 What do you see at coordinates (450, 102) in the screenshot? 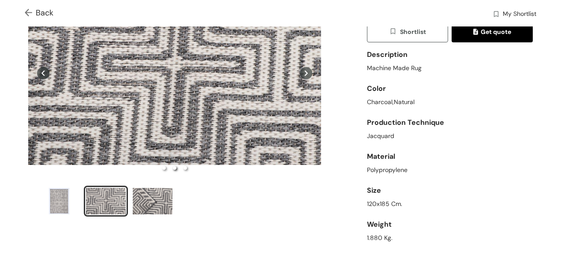
I see `div: Charcoal,Natural` at bounding box center [450, 102].